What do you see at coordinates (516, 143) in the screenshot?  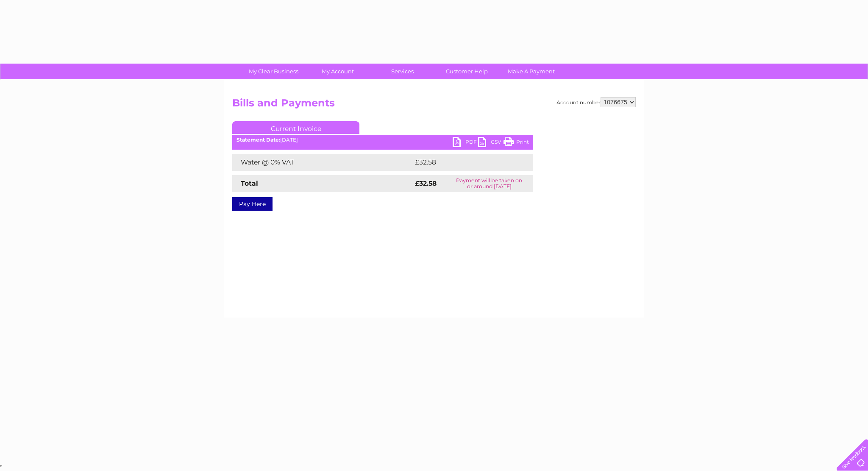 I see `a: Print` at bounding box center [516, 143].